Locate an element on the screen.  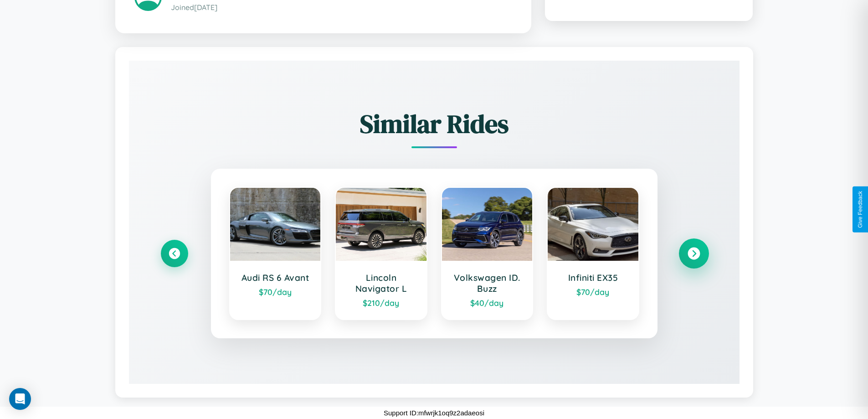
h3: Lincoln Navigator L is located at coordinates (381, 283).